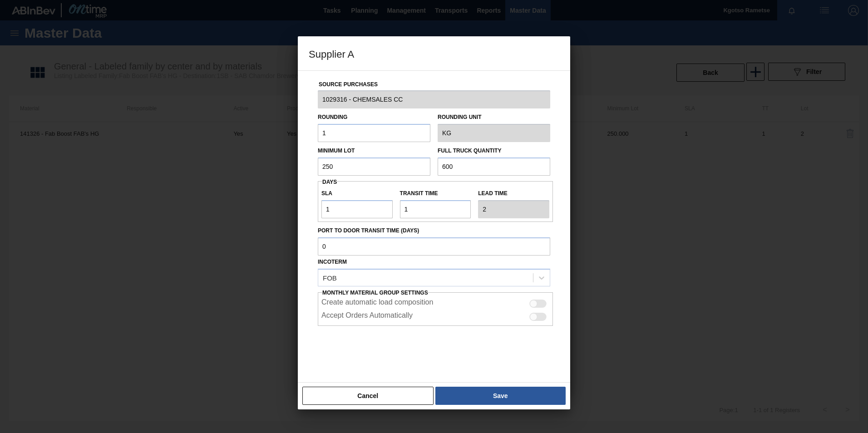 This screenshot has width=868, height=433. Describe the element at coordinates (332, 262) in the screenshot. I see `label: Incoterm` at that location.